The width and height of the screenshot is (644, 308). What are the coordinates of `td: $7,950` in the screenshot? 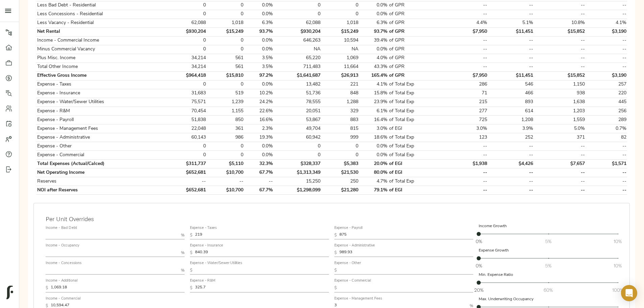 It's located at (463, 76).